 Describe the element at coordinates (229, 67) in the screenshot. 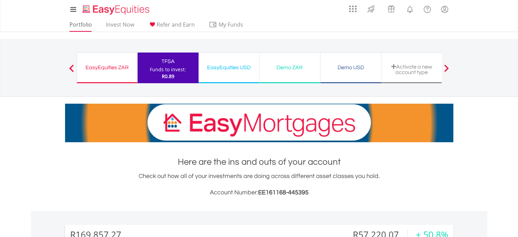

I see `div: EasyEquities USD` at that location.